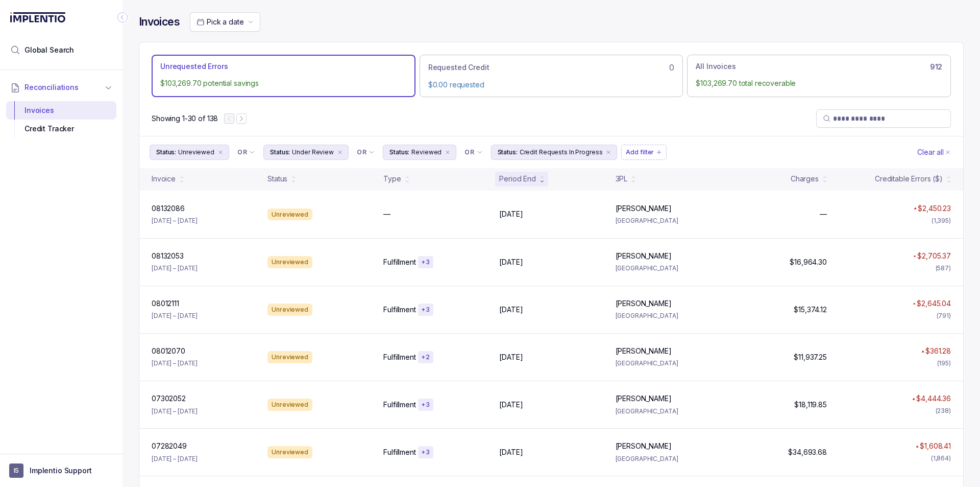  Describe the element at coordinates (426, 152) in the screenshot. I see `p: Reviewed` at that location.